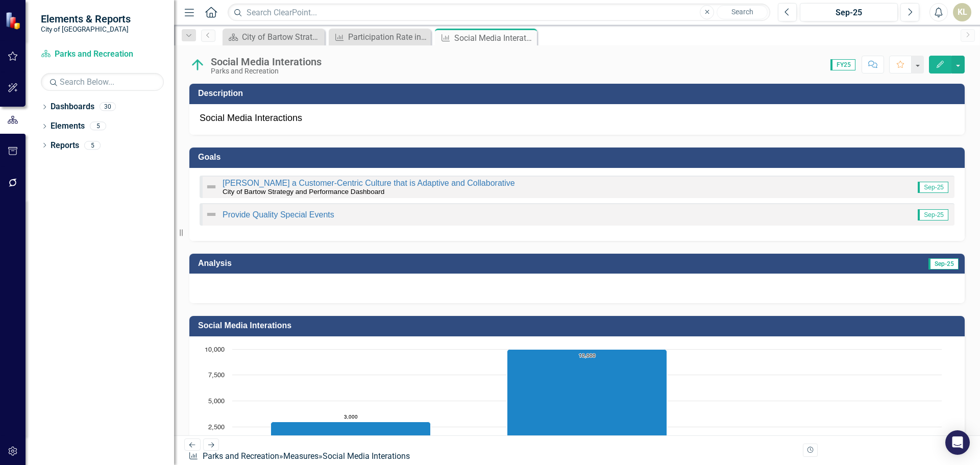 The width and height of the screenshot is (980, 465). Describe the element at coordinates (216, 401) in the screenshot. I see `text: 5,000` at that location.